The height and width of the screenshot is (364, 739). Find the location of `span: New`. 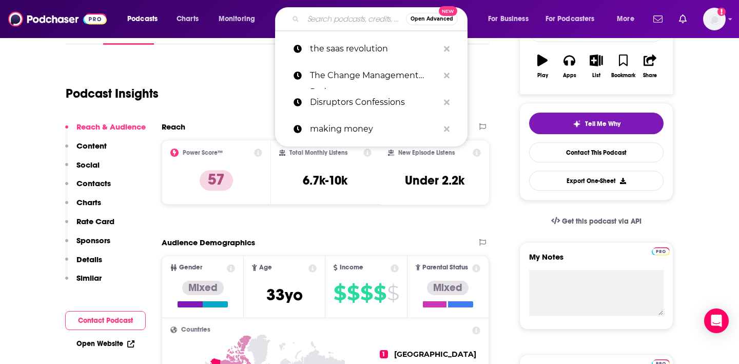

span: New is located at coordinates (448, 11).